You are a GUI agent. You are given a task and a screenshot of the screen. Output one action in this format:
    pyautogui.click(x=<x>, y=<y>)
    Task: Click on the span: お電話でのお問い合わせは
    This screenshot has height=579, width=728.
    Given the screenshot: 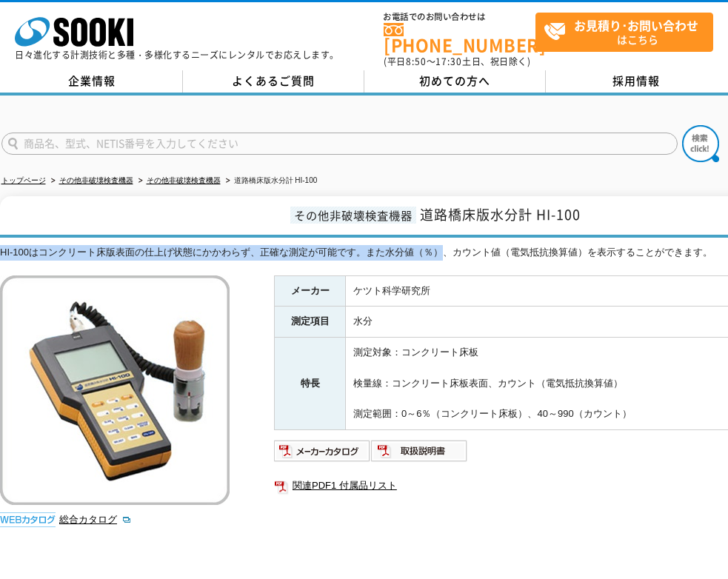 What is the action you would take?
    pyautogui.click(x=460, y=17)
    